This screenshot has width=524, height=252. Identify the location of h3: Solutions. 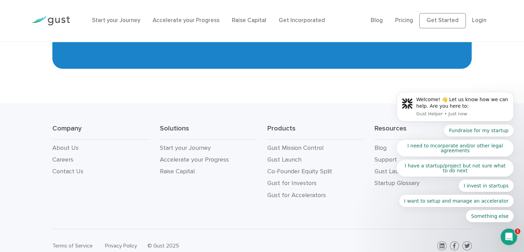
(208, 131).